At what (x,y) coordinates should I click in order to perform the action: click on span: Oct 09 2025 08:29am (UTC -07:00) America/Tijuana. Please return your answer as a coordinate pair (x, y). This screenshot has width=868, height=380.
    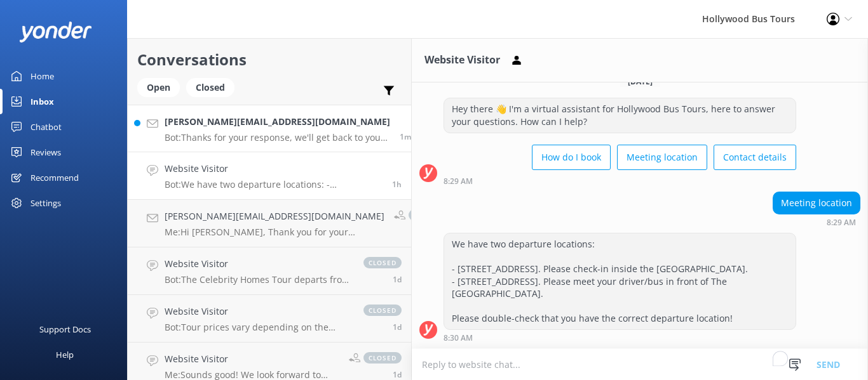
    Looking at the image, I should click on (396, 184).